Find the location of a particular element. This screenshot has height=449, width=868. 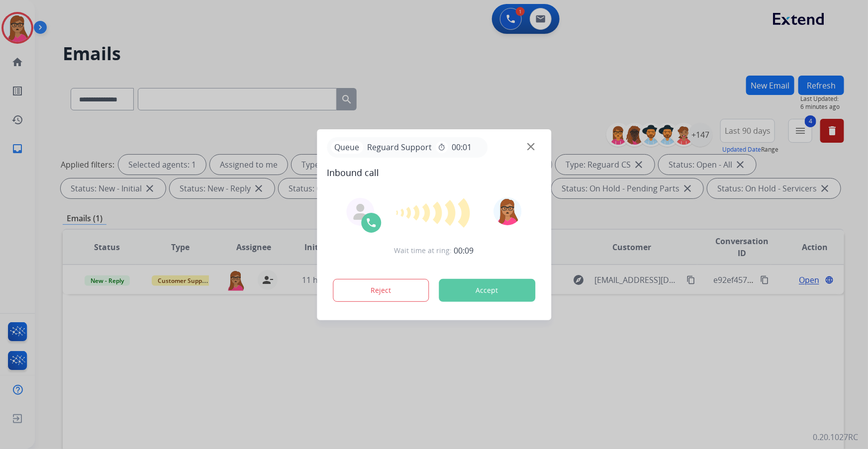

span: 00:09 is located at coordinates (464, 251).